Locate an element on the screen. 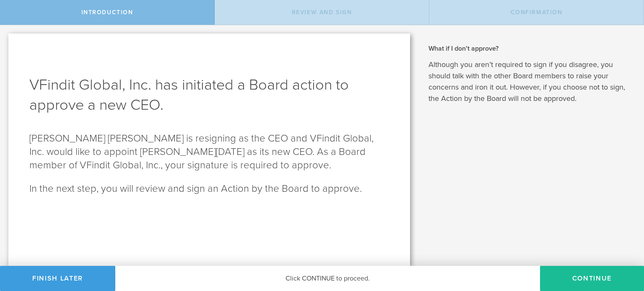 The image size is (644, 291). span: Review and Sign is located at coordinates (322, 12).